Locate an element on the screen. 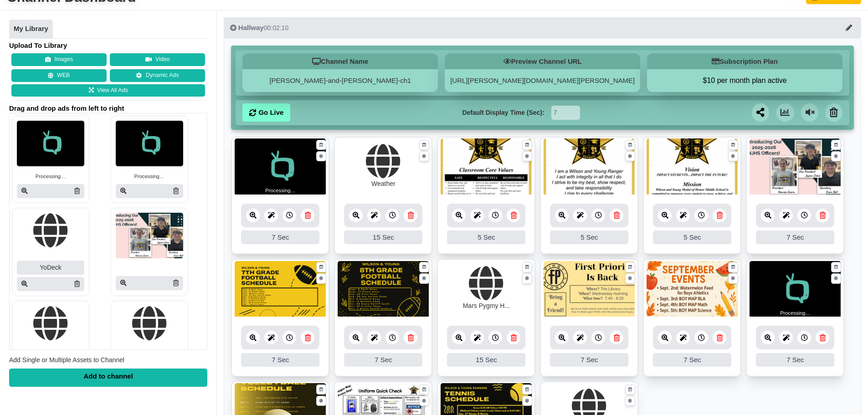 Image resolution: width=868 pixels, height=415 pixels. span: Hallway is located at coordinates (251, 27).